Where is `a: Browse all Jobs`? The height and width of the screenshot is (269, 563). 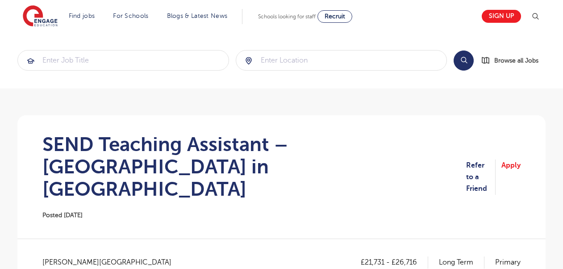 a: Browse all Jobs is located at coordinates (513, 60).